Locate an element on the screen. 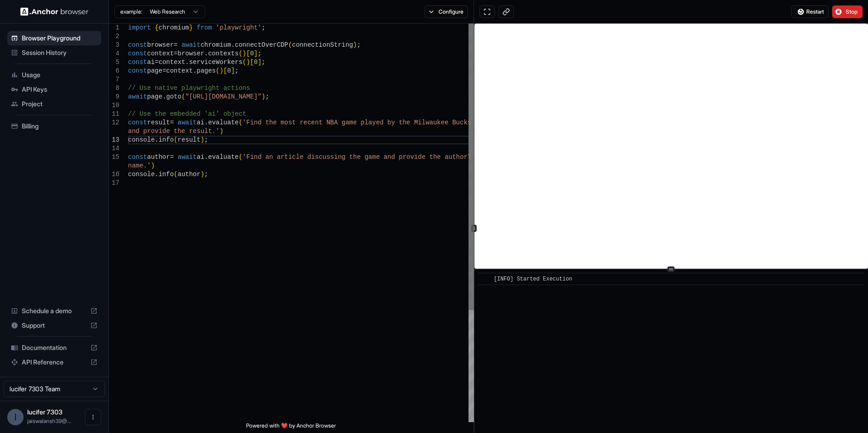 The image size is (868, 433). span: API Keys is located at coordinates (60, 90).